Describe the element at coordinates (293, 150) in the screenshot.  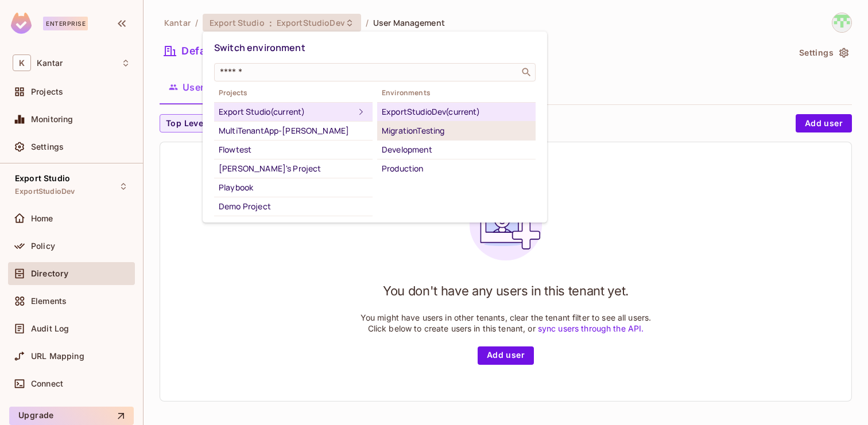
I see `div: Flowtest` at that location.